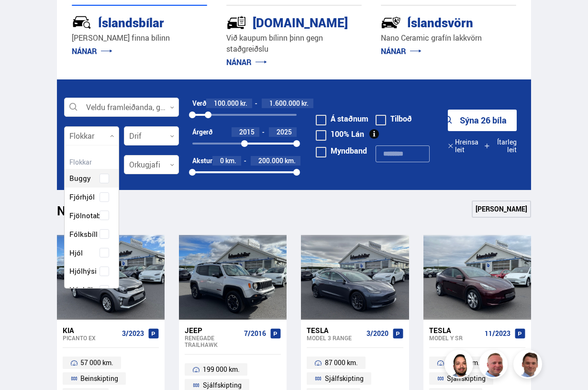 The width and height of the screenshot is (588, 390). I want to click on img: nhp88E3Fdnt1Opn2.png, so click(460, 366).